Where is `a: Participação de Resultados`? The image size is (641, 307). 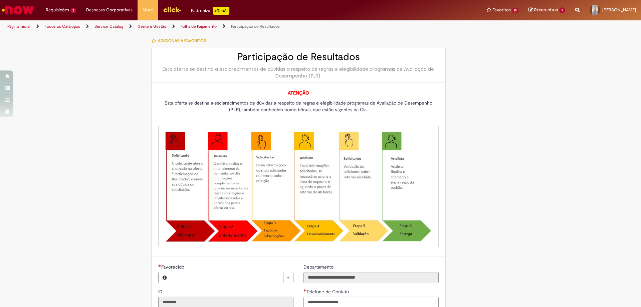 a: Participação de Resultados is located at coordinates (255, 26).